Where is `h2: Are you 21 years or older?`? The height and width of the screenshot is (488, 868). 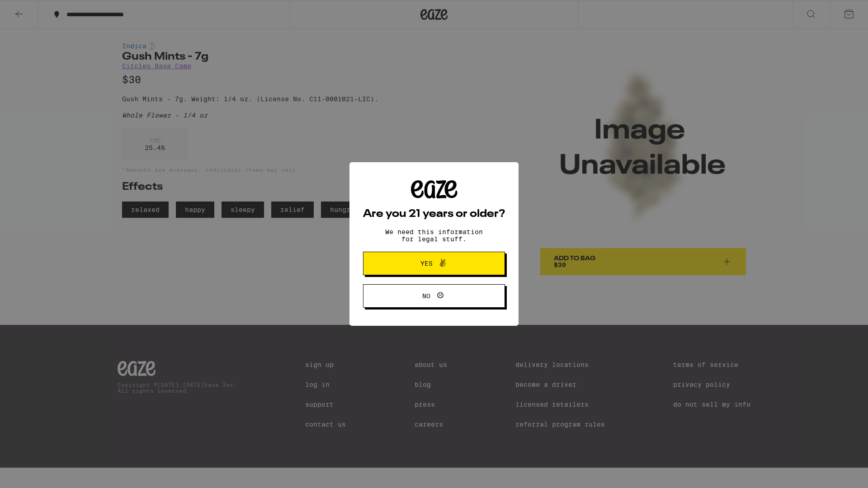
h2: Are you 21 years or older? is located at coordinates (434, 214).